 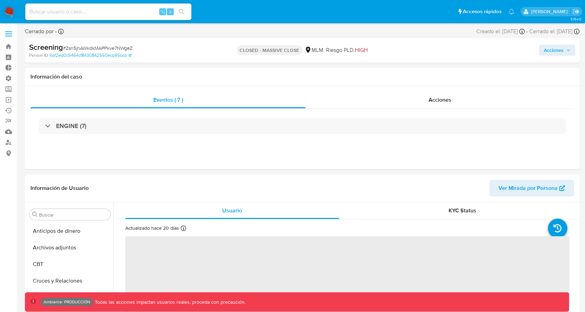 What do you see at coordinates (557, 50) in the screenshot?
I see `button: Acciones` at bounding box center [557, 50].